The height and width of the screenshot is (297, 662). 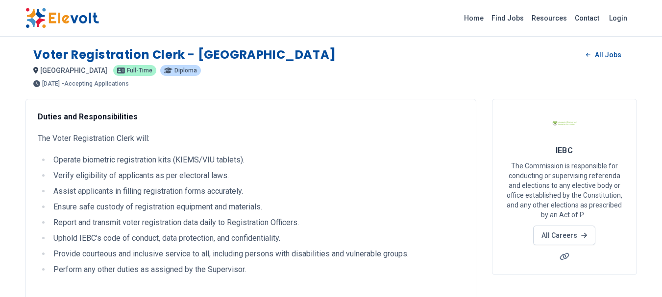 What do you see at coordinates (140, 71) in the screenshot?
I see `span: Full-time` at bounding box center [140, 71].